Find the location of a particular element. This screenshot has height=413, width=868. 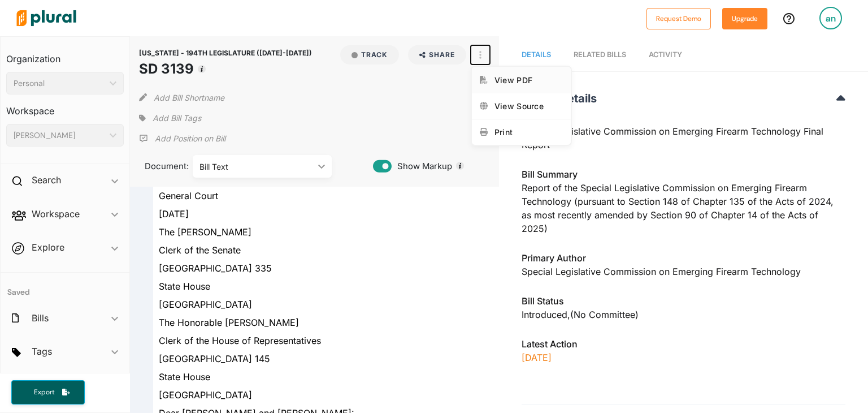

button: Track is located at coordinates (370, 55).